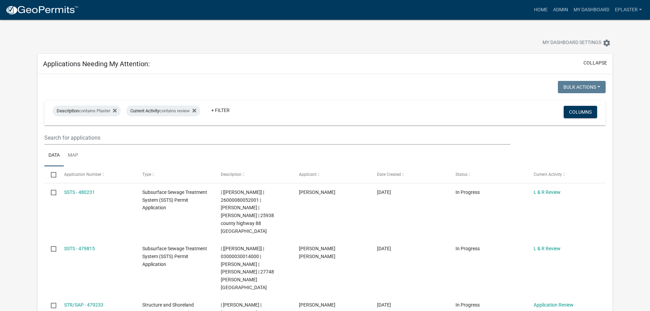 The image size is (650, 311). Describe the element at coordinates (54, 156) in the screenshot. I see `a: Data` at that location.